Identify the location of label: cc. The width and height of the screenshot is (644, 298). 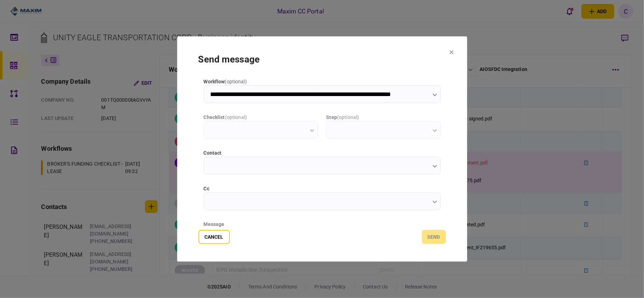
(322, 189).